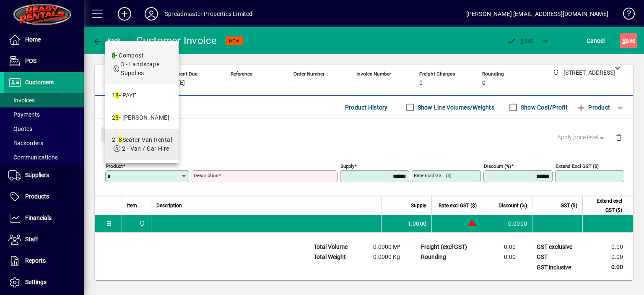 This screenshot has width=644, height=295. What do you see at coordinates (334, 257) in the screenshot?
I see `td: Total Weight` at bounding box center [334, 257].